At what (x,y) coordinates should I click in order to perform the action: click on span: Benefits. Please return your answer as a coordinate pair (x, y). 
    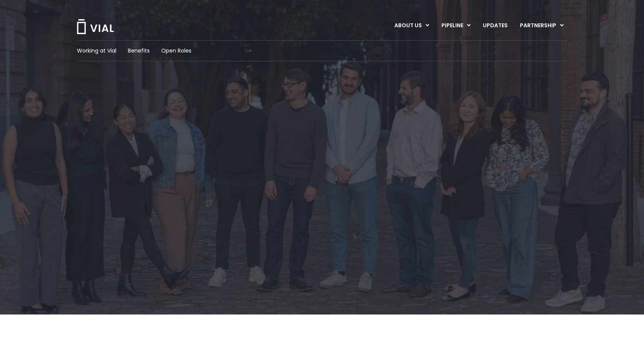
    Looking at the image, I should click on (139, 51).